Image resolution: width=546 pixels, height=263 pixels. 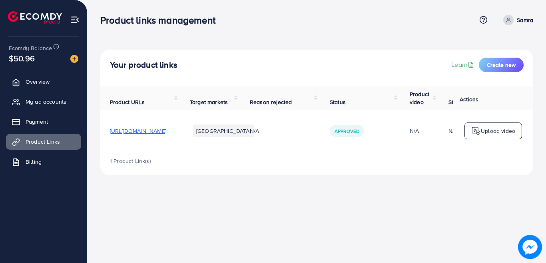 I want to click on h3: Product links management, so click(x=161, y=20).